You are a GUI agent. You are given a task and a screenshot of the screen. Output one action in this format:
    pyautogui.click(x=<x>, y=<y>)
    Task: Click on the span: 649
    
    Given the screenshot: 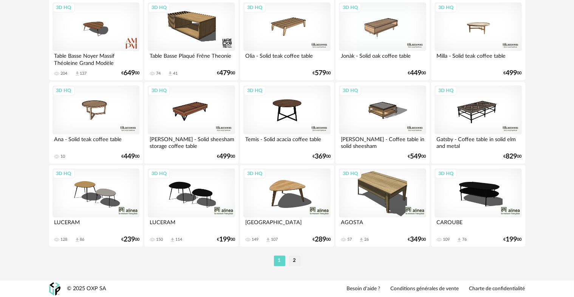 What is the action you would take?
    pyautogui.click(x=129, y=73)
    